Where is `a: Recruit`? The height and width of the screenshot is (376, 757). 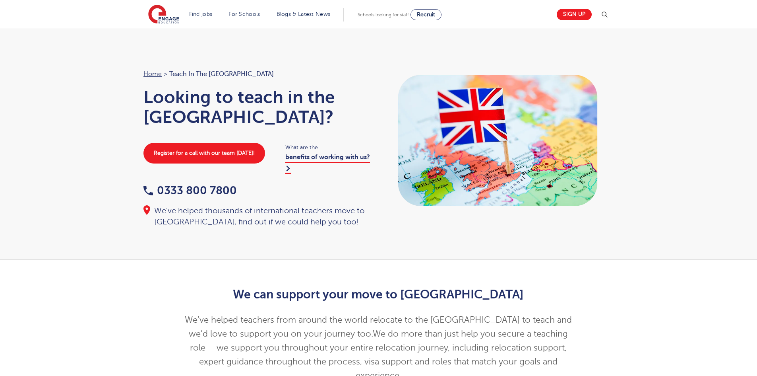
a: Recruit is located at coordinates (426, 15).